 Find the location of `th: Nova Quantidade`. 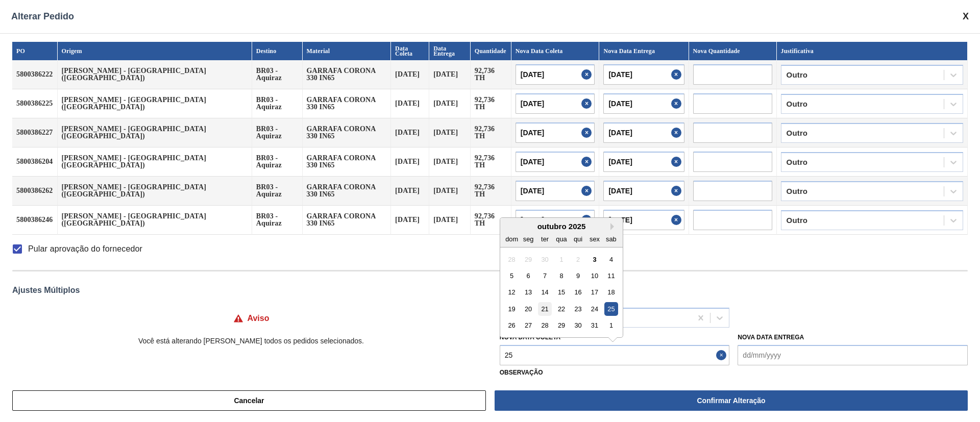

th: Nova Quantidade is located at coordinates (733, 51).